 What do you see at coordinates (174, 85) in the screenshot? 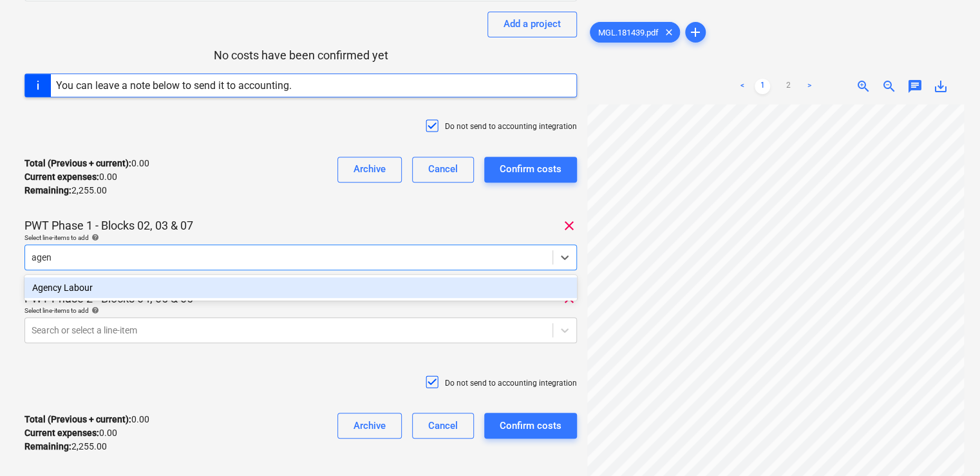
I see `div: You can leave a note below to send it to accounting.` at bounding box center [174, 85].